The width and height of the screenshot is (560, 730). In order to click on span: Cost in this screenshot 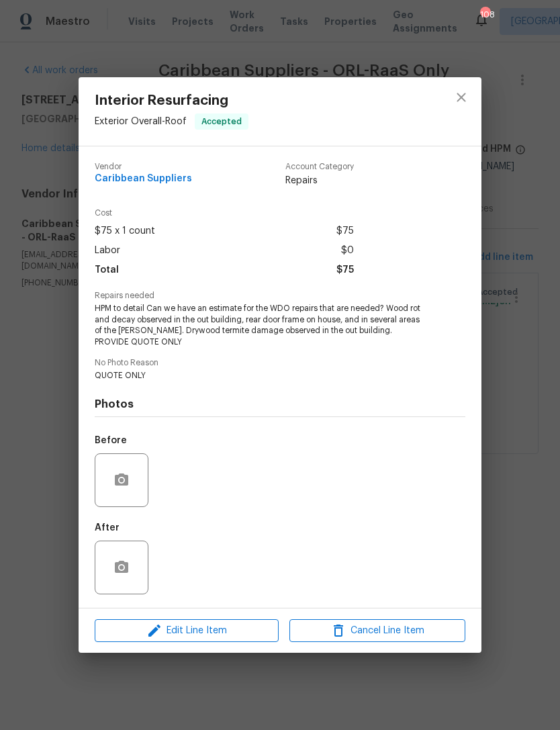, I will do `click(224, 212)`.